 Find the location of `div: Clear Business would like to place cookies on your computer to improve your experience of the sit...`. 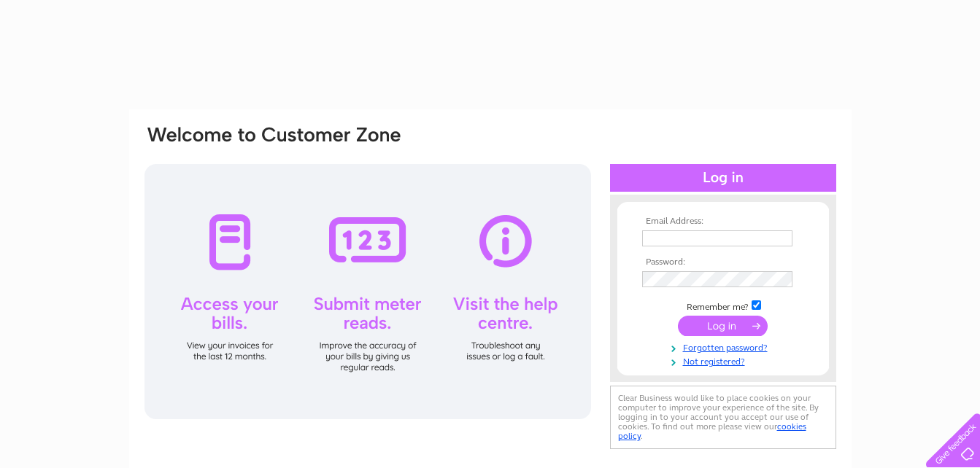

div: Clear Business would like to place cookies on your computer to improve your experience of the sit... is located at coordinates (723, 417).